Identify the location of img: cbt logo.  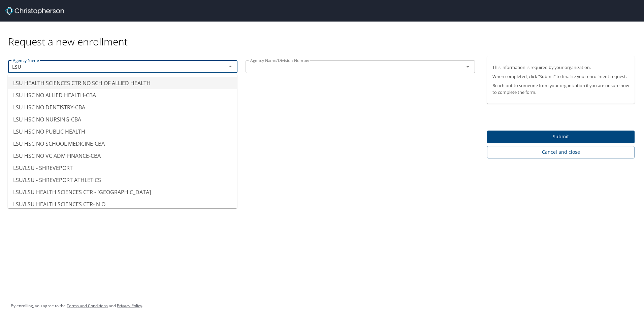
(35, 11).